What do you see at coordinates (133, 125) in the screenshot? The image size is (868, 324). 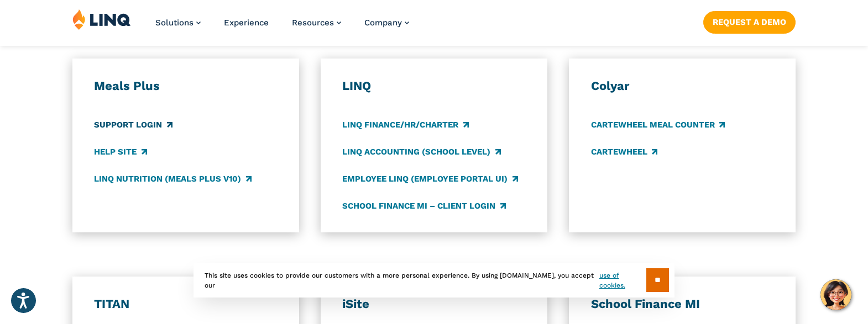 I see `a: Support Login` at bounding box center [133, 125].